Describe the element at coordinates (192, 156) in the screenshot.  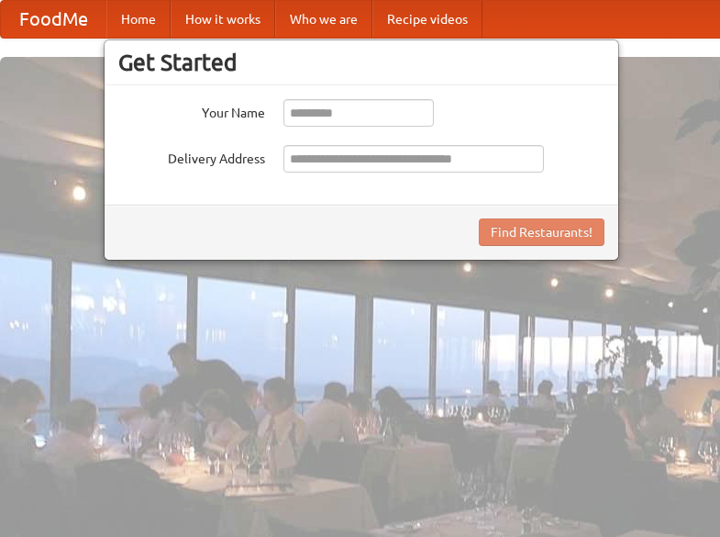
I see `label: Delivery Address` at that location.